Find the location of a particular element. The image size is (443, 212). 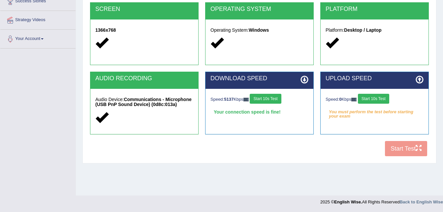

strong: English Wise. is located at coordinates (348, 202).